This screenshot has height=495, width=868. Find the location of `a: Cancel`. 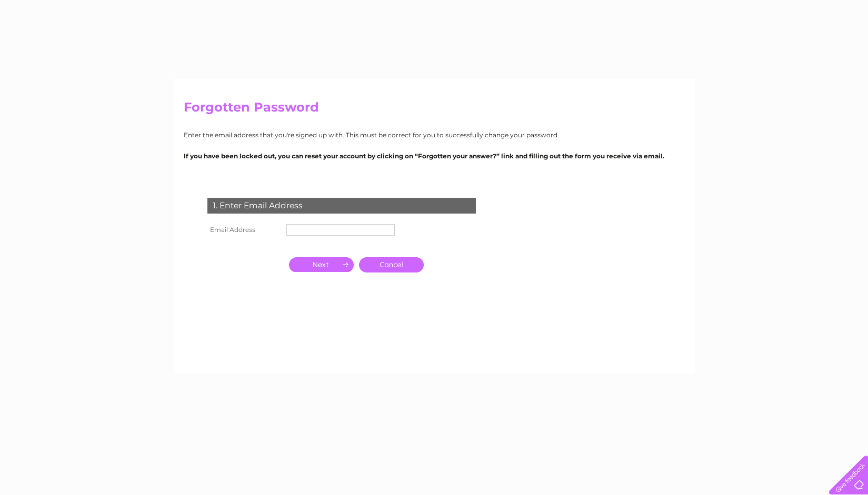

a: Cancel is located at coordinates (391, 265).